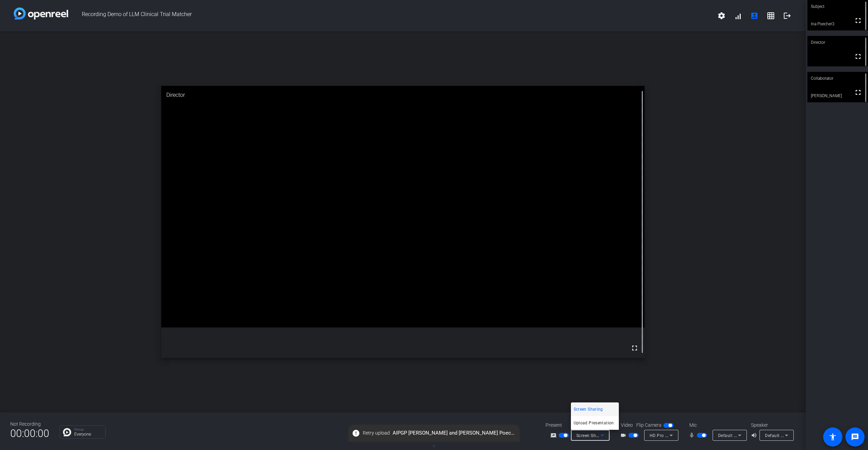 The height and width of the screenshot is (450, 868). Describe the element at coordinates (376, 433) in the screenshot. I see `span: Retry upload` at that location.